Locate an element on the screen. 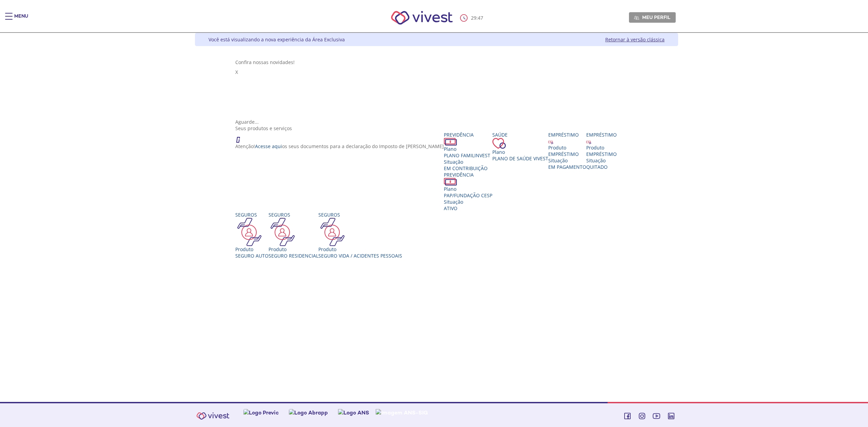 The image size is (868, 427). div: SEGURO RESIDENCIAL is located at coordinates (293, 256).